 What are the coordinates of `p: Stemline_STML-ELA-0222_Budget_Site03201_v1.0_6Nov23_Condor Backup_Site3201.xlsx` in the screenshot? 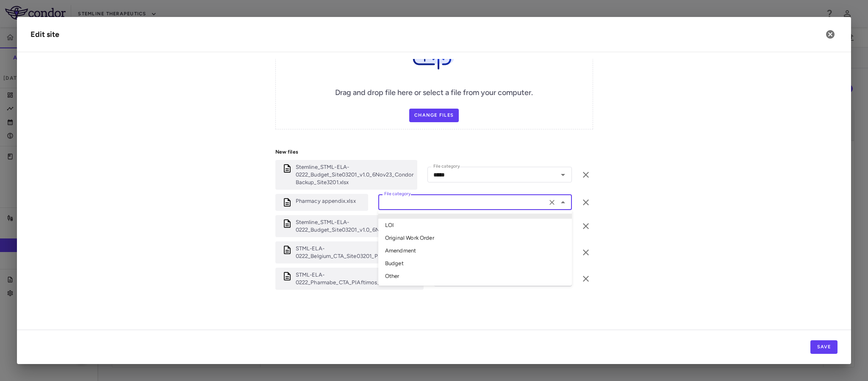 It's located at (355, 175).